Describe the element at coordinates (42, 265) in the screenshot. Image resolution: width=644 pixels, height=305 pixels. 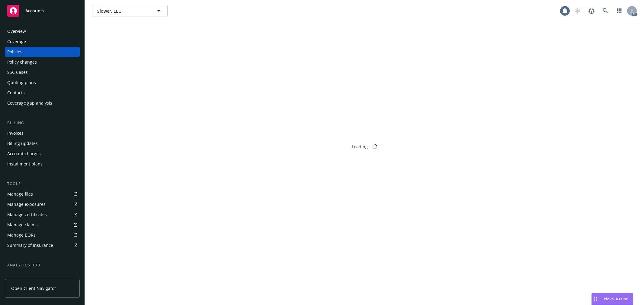
I see `div: Analytics hub` at that location.